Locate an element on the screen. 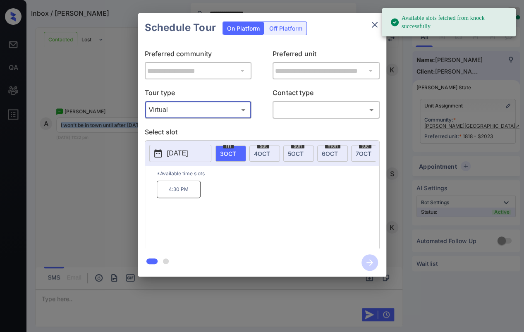  span: fri is located at coordinates (228, 146).